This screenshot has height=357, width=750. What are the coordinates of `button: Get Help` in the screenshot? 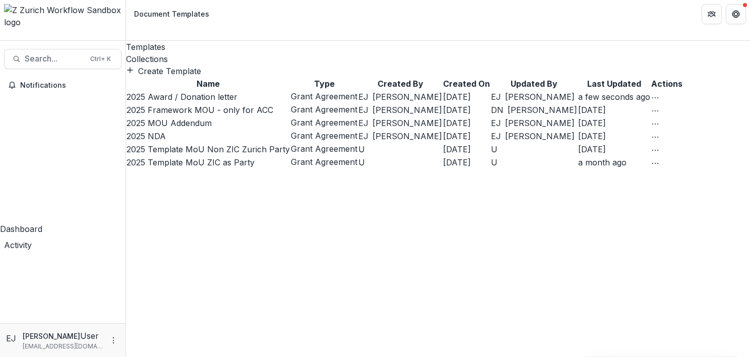 It's located at (736, 14).